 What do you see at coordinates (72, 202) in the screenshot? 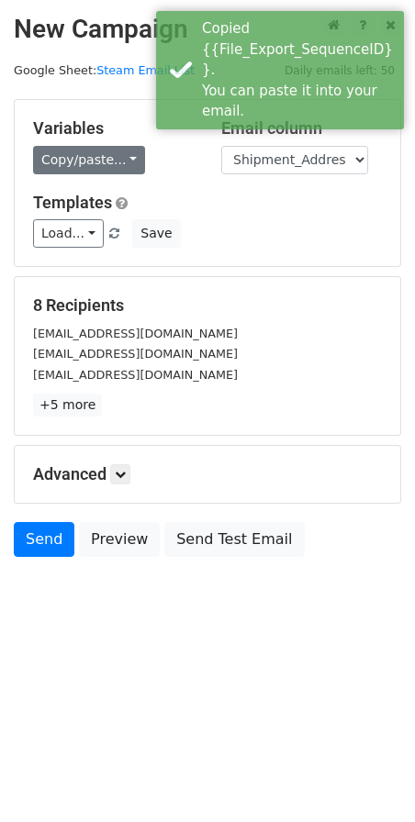
I see `a: Templates` at bounding box center [72, 202].